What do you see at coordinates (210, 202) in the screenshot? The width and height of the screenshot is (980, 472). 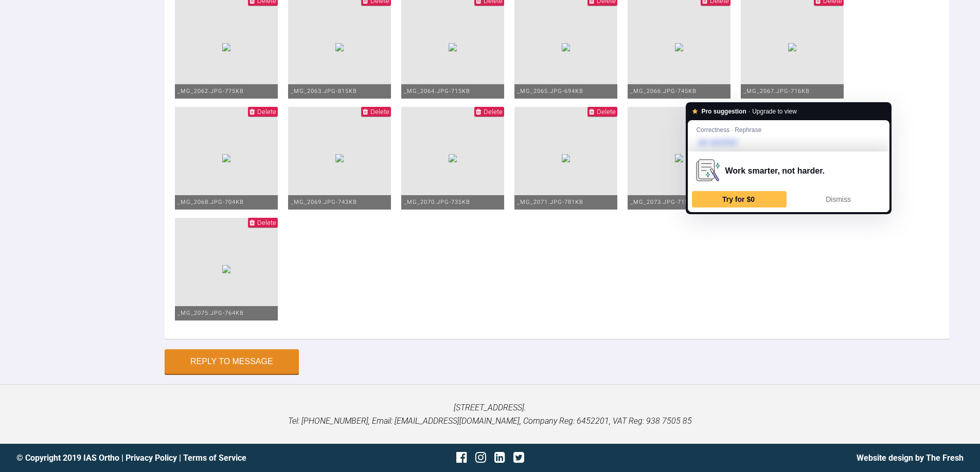 I see `span: _MG_2068.JPG - 704KB` at bounding box center [210, 202].